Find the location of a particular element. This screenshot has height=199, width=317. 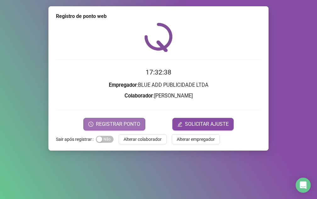

span: SOLICITAR AJUSTE is located at coordinates (206, 124).